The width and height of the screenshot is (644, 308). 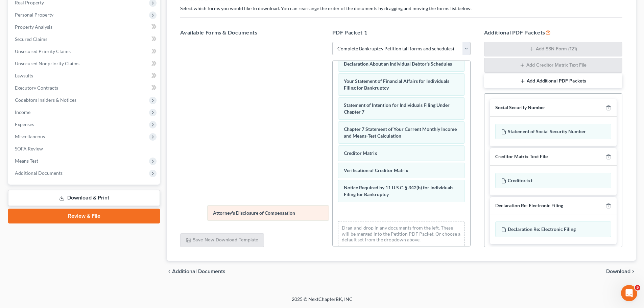 I want to click on div: Drag-and-drop in any documents from the left. These will be merged into the Petition PDF Packet. ..., so click(x=401, y=234).